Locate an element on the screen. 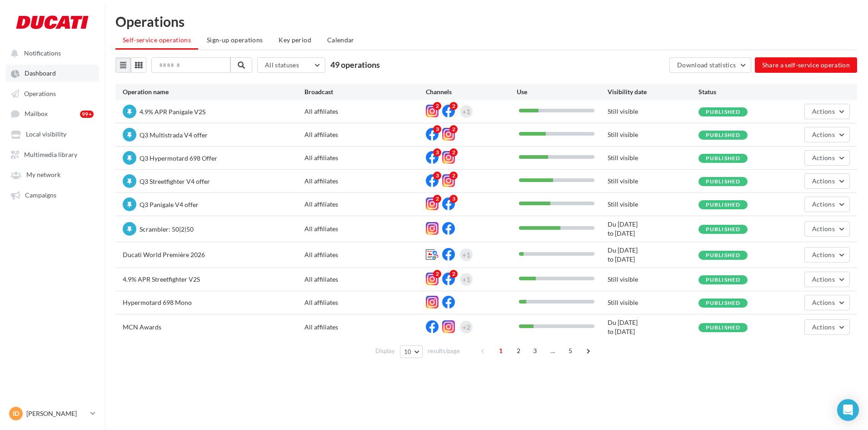  button: Download statistics is located at coordinates (710, 65).